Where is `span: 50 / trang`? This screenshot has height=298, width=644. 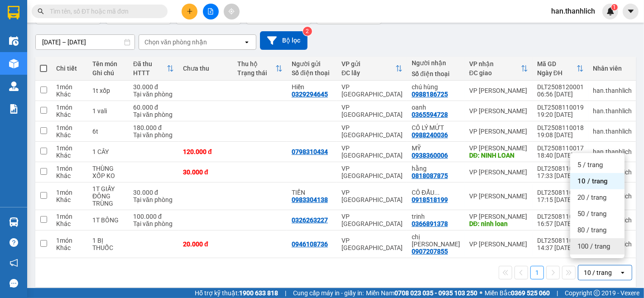 span: 50 / trang is located at coordinates (592, 214).